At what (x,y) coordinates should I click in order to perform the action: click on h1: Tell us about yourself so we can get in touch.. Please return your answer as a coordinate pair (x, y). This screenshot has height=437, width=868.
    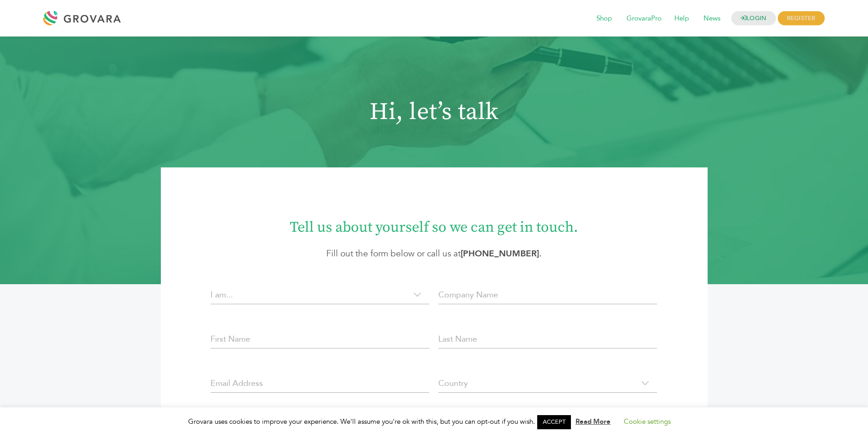
    Looking at the image, I should click on (434, 224).